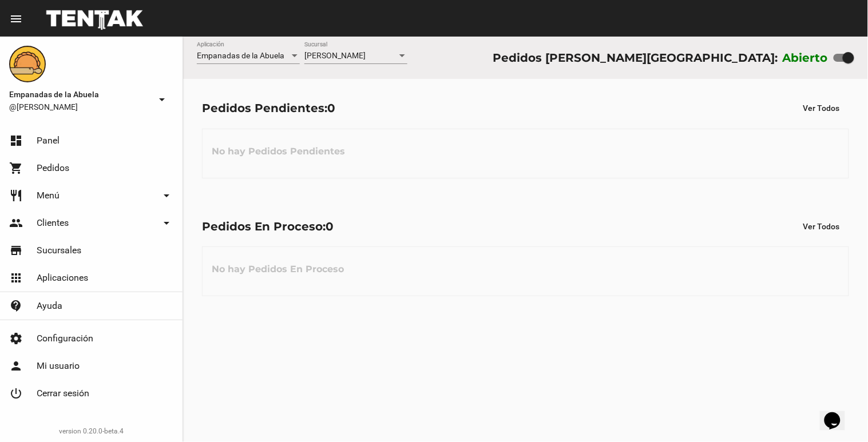  Describe the element at coordinates (65, 339) in the screenshot. I see `span: Configuración` at that location.